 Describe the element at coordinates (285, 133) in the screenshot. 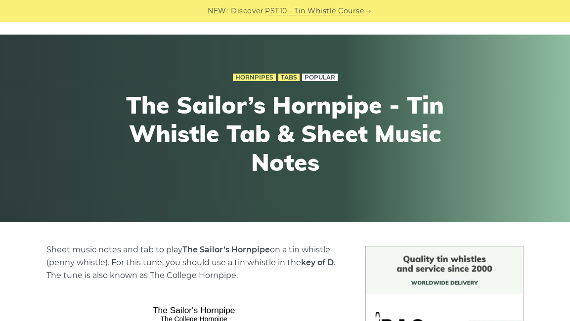

I see `h1: The Sailor’s Hornpipe - Tin Whistle Tab & Sheet Music Notes` at that location.